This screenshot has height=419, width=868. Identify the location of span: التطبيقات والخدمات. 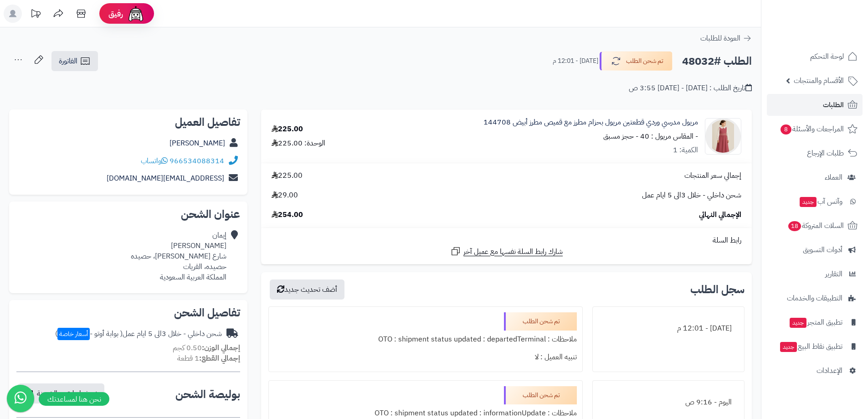
(815, 298).